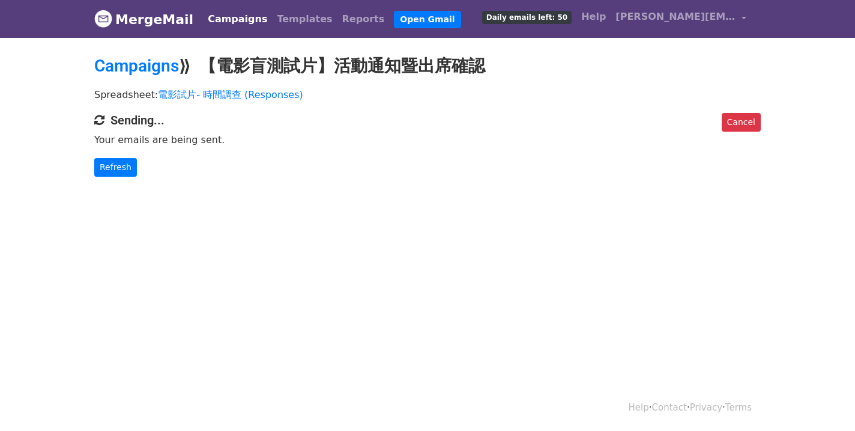  I want to click on a: Terms, so click(739, 407).